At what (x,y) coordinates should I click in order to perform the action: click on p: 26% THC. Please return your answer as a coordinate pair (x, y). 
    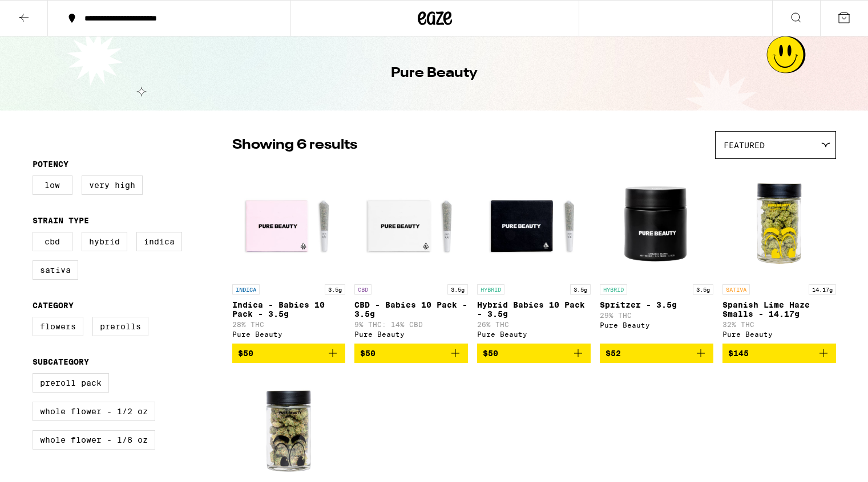
    Looking at the image, I should click on (534, 324).